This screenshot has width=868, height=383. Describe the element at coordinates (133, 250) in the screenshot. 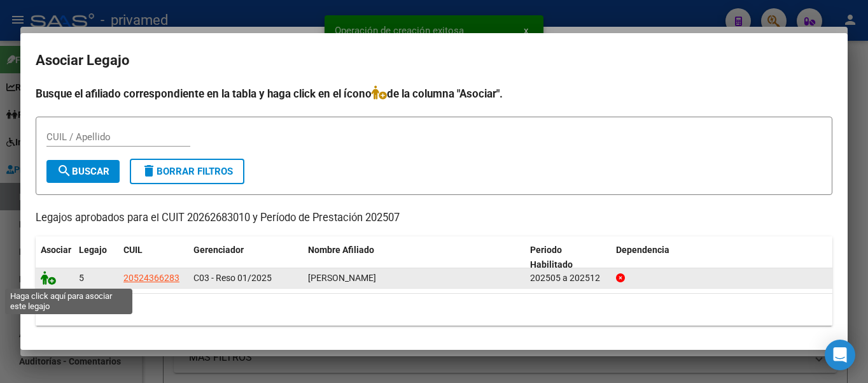

I see `span: CUIL` at that location.